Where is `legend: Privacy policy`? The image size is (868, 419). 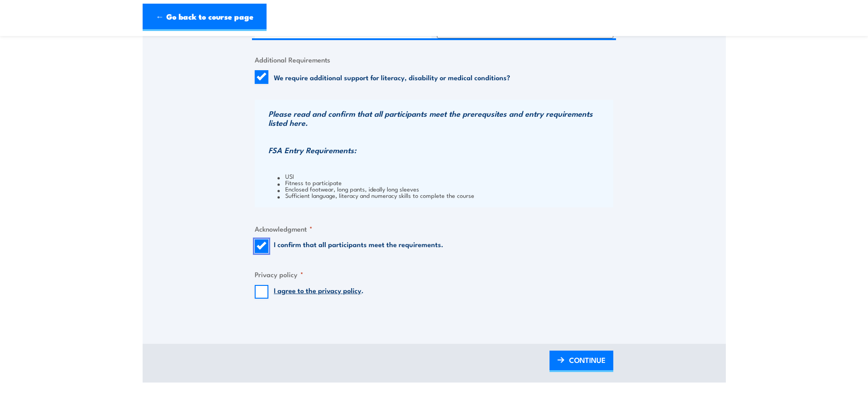 legend: Privacy policy is located at coordinates (279, 274).